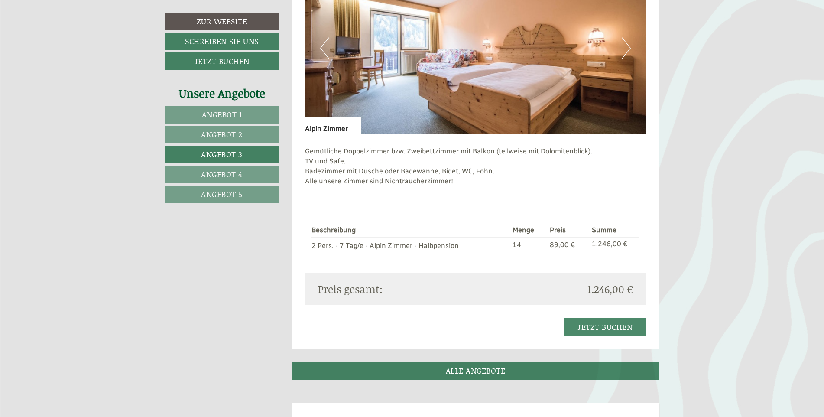 The width and height of the screenshot is (824, 417). What do you see at coordinates (222, 22) in the screenshot?
I see `a: Zur Website` at bounding box center [222, 22].